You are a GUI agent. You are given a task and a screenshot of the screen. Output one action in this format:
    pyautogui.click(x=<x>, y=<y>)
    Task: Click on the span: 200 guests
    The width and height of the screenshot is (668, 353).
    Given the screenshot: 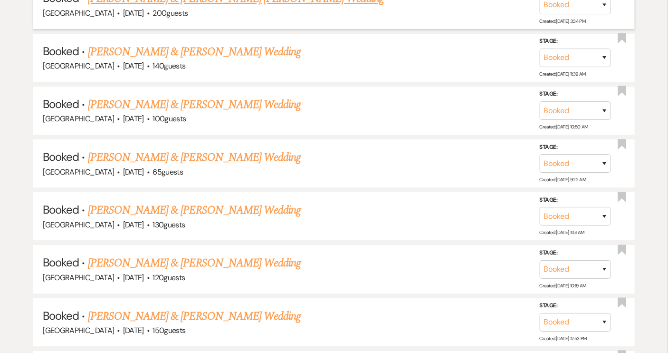 What is the action you would take?
    pyautogui.click(x=170, y=13)
    